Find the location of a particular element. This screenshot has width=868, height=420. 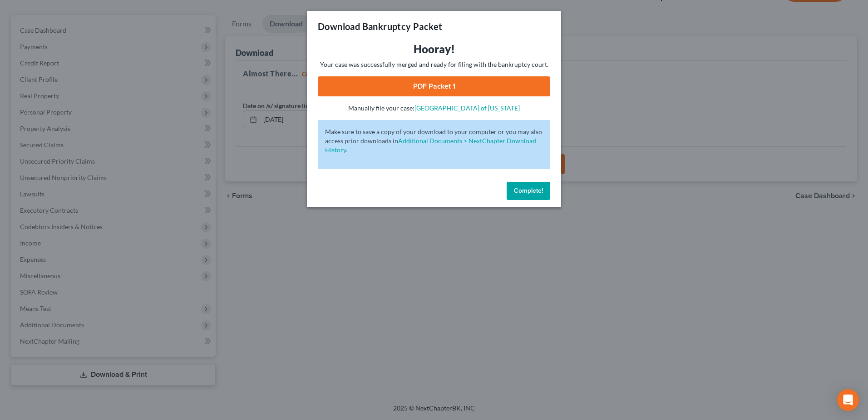

a: Additional Documents > NextChapter Download History. is located at coordinates (430, 145).